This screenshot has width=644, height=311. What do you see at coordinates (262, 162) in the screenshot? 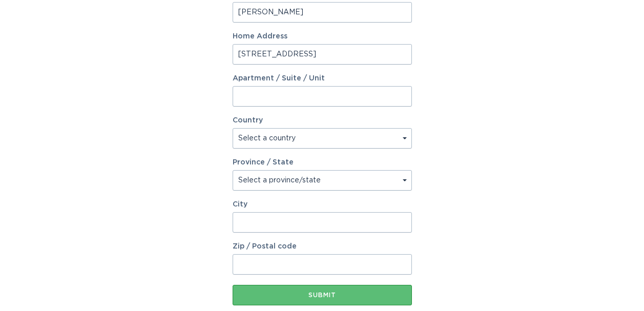
I see `label: Province / State` at bounding box center [262, 162].